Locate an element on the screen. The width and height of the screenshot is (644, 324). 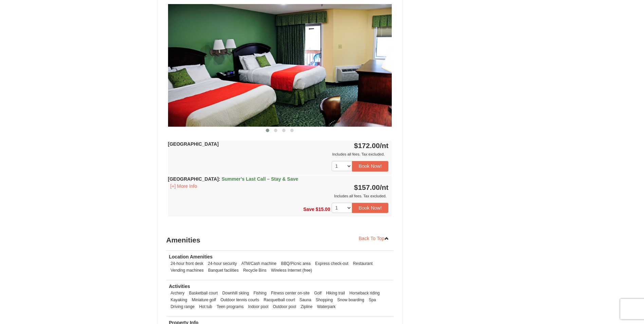
span: Save is located at coordinates (308, 209).